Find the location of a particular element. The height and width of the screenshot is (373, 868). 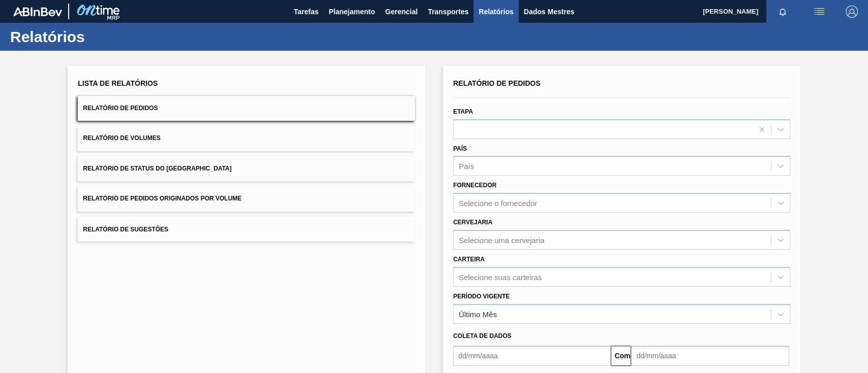

font: Cervejaria is located at coordinates (473, 223).